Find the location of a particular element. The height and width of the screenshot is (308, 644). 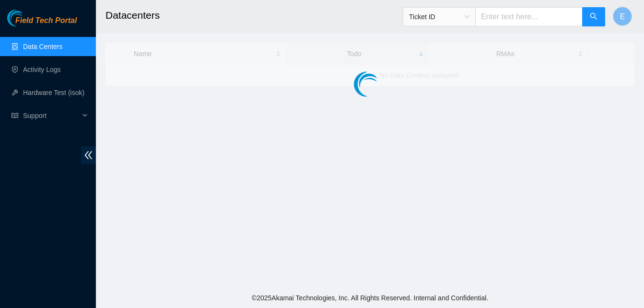

input: Enter text here... is located at coordinates (529, 17).